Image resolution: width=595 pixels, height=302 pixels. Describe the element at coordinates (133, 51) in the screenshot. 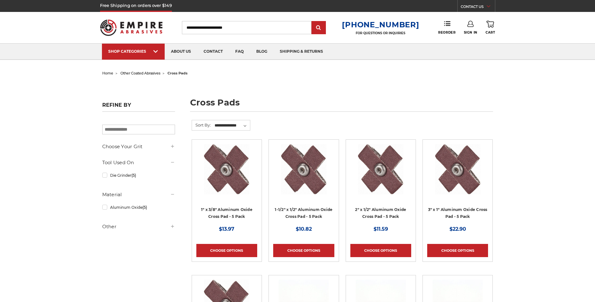

I see `div: SHOP CATEGORIES` at that location.